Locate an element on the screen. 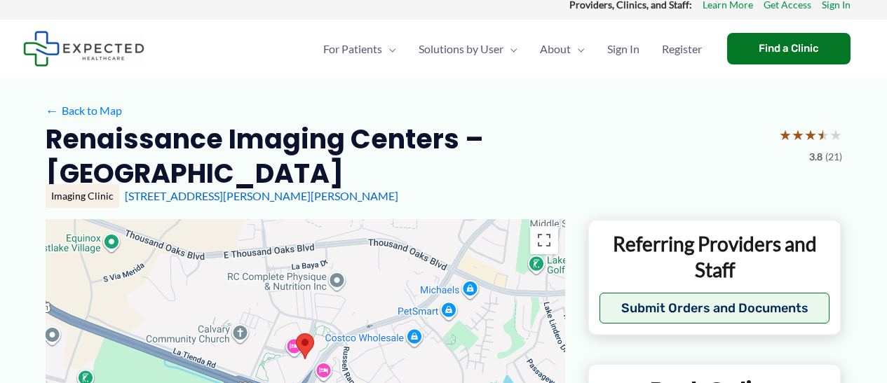 This screenshot has height=383, width=887. img: Expected Healthcare Logo - side, dark font, small is located at coordinates (83, 48).